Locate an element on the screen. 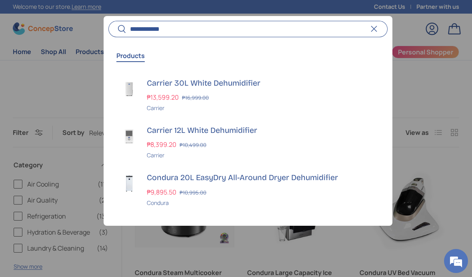 Image resolution: width=472 pixels, height=277 pixels. img: carrier-dehumidifier-30-liter-full-view-concepstore is located at coordinates (129, 89).